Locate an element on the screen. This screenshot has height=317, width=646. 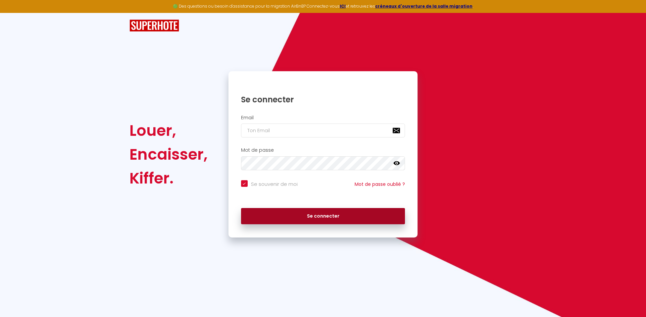
strong: créneaux d'ouverture de la salle migration is located at coordinates (424, 6).